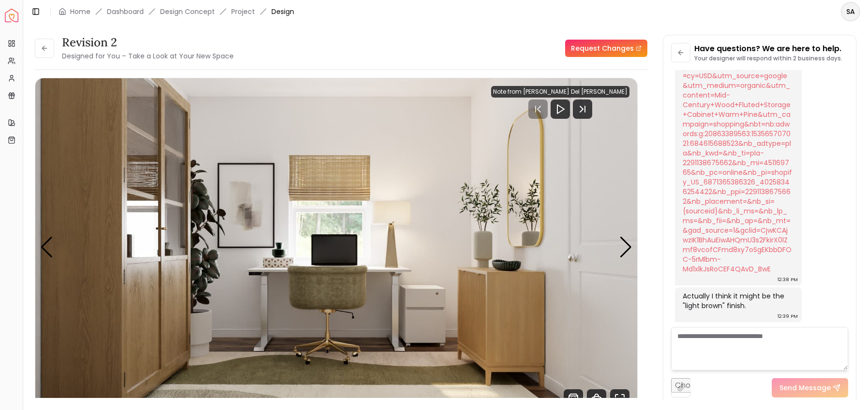  Describe the element at coordinates (12, 15) in the screenshot. I see `a: Spacejoy` at that location.